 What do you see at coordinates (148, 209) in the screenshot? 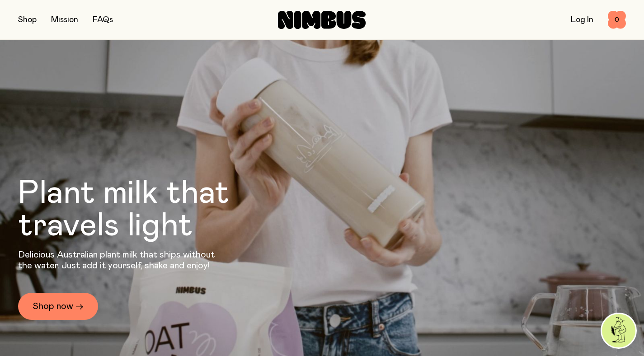
I see `h1: Plant milk that travels light` at bounding box center [148, 209].